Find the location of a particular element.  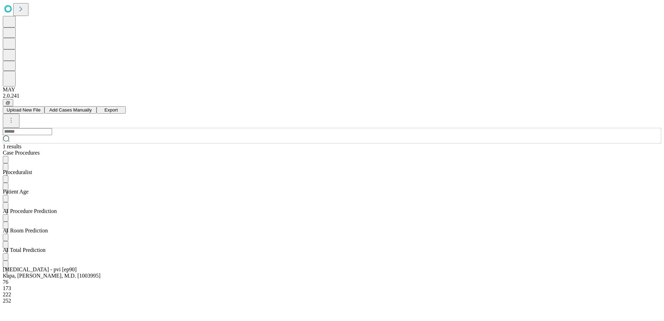

button: kebab-menu is located at coordinates (11, 120).